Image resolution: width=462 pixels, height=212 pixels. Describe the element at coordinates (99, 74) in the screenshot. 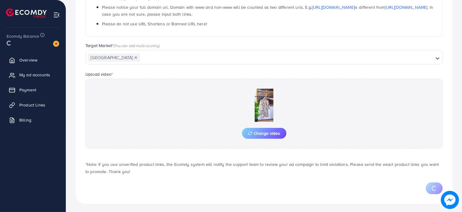

I see `label: Upload video` at that location.